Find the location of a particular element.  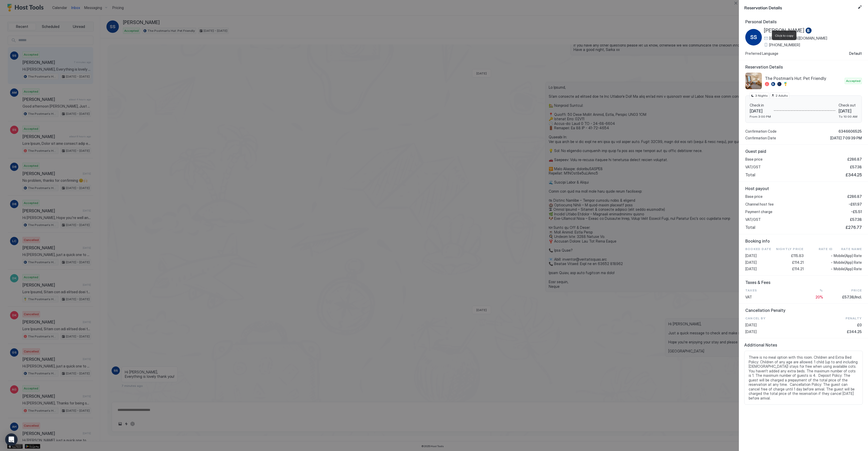

span: -£61.97 is located at coordinates (855, 204).